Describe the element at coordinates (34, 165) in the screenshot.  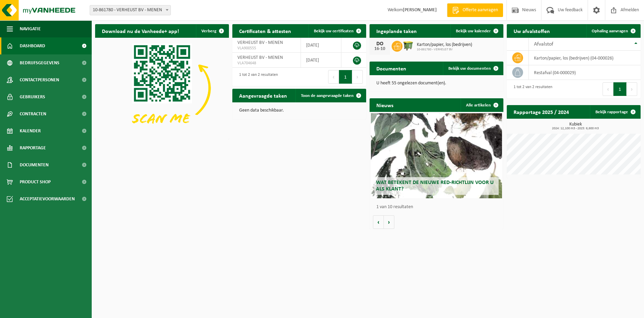
I see `span: Documenten` at that location.